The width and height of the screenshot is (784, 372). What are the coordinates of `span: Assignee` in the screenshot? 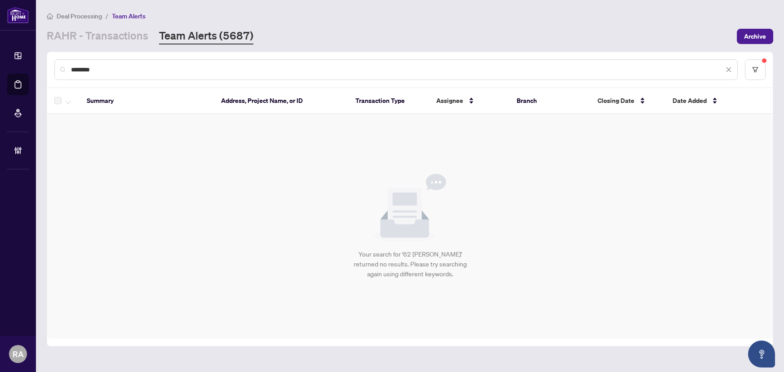 It's located at (450, 101).